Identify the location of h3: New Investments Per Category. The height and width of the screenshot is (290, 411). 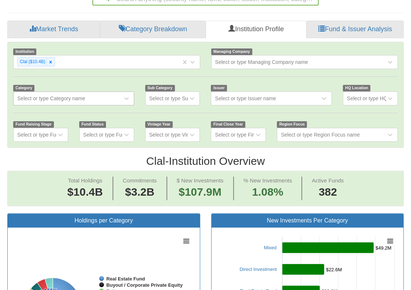
(307, 220).